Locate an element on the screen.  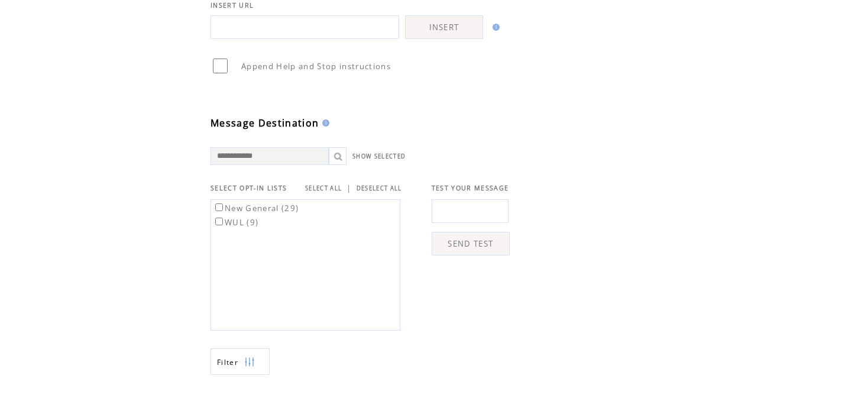
span: TEST YOUR MESSAGE is located at coordinates (470, 188).